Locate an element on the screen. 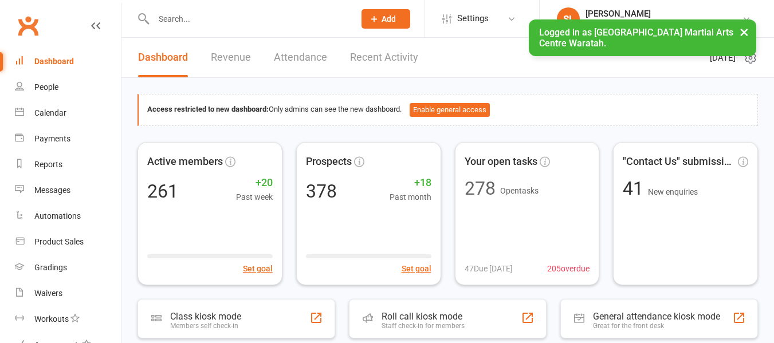 The image size is (774, 343). span: Past month is located at coordinates (410, 197).